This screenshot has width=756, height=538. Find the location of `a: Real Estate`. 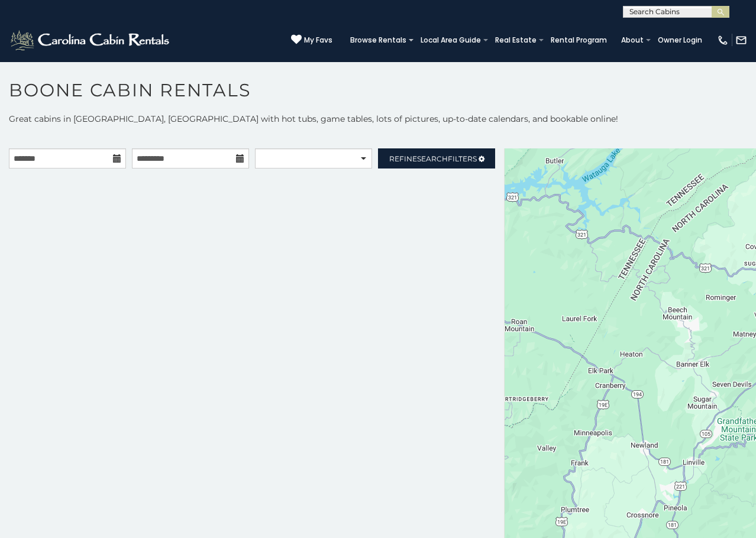

a: Real Estate is located at coordinates (516, 40).